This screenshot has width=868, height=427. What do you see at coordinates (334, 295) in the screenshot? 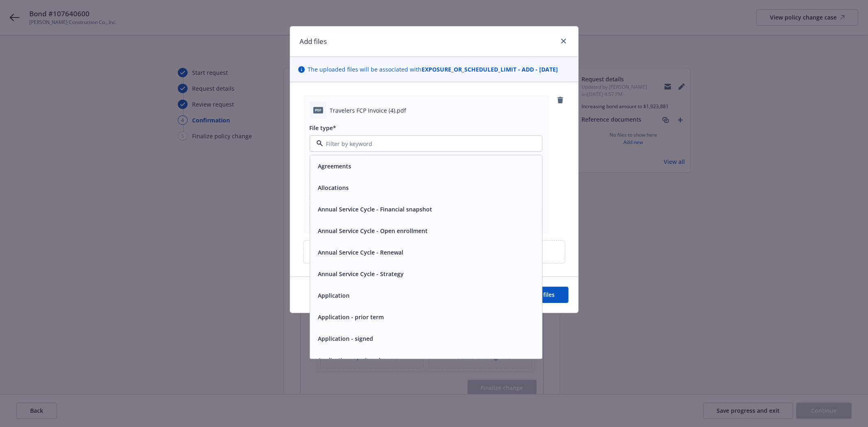
I see `span: Application` at bounding box center [334, 295].